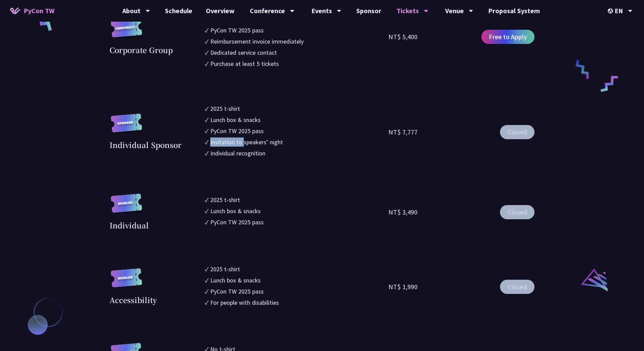 The image size is (644, 351). I want to click on div: NT$ 7,777, so click(403, 132).